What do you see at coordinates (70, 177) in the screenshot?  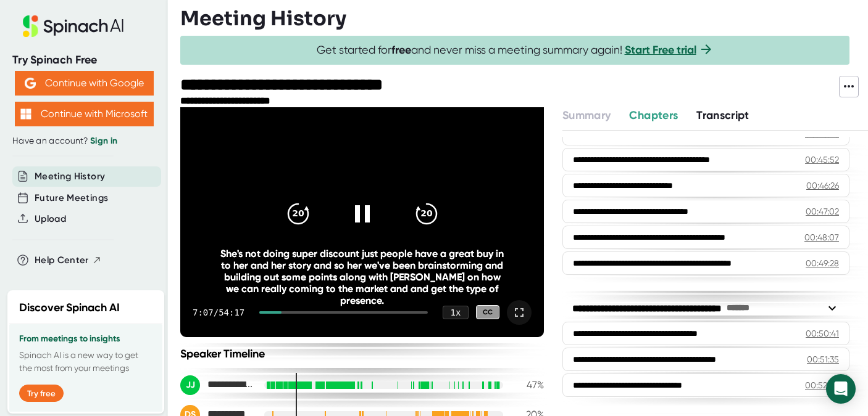 I see `span: Meeting History` at bounding box center [70, 177].